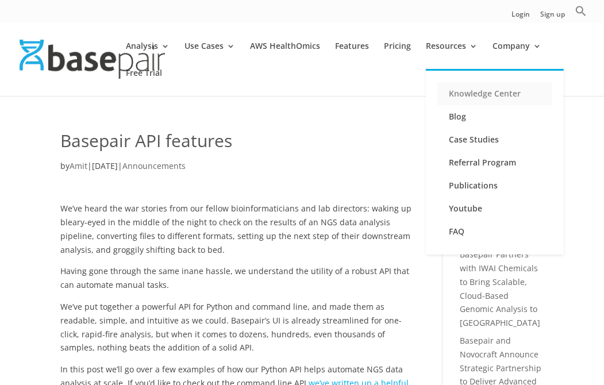 Image resolution: width=604 pixels, height=385 pixels. What do you see at coordinates (495, 186) in the screenshot?
I see `a: Publications` at bounding box center [495, 186].